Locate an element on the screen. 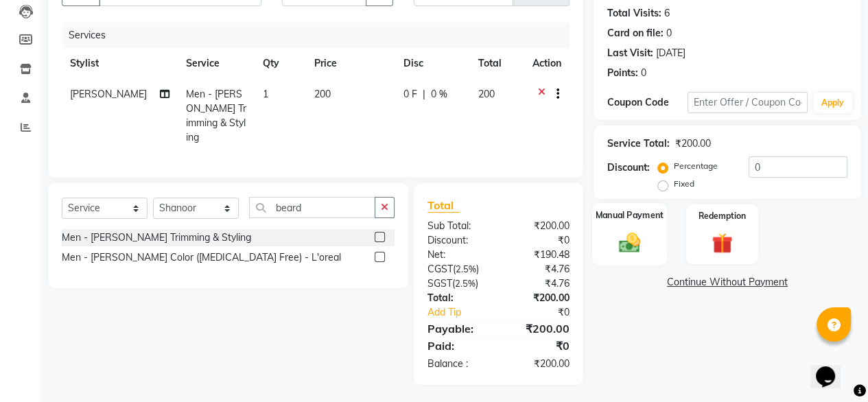 The image size is (868, 402). span: SGST is located at coordinates (440, 283).